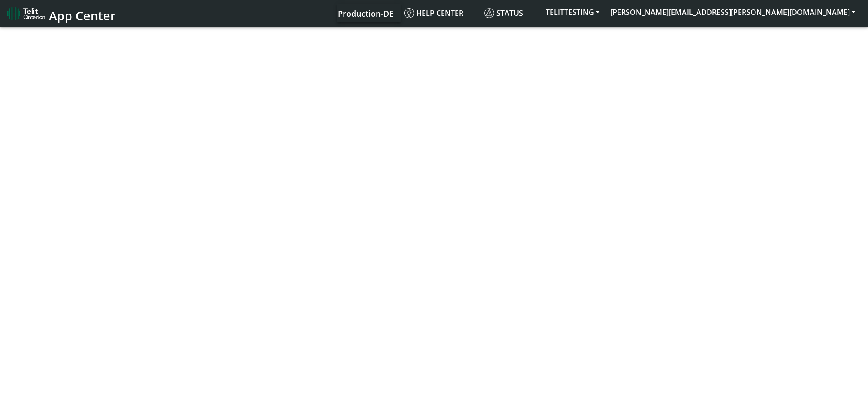 The width and height of the screenshot is (868, 419). What do you see at coordinates (83, 16) in the screenshot?
I see `span: App Center` at bounding box center [83, 16].